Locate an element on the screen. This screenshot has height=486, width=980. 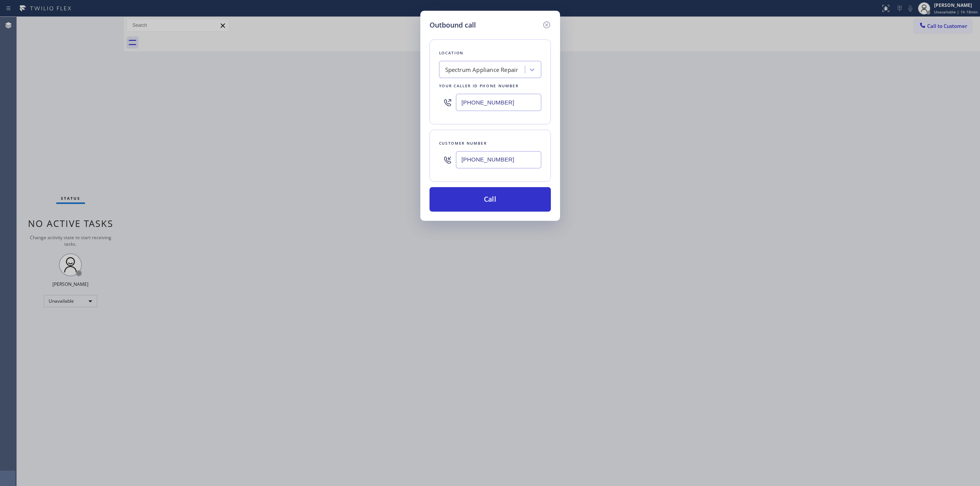
button: Call is located at coordinates (490, 199).